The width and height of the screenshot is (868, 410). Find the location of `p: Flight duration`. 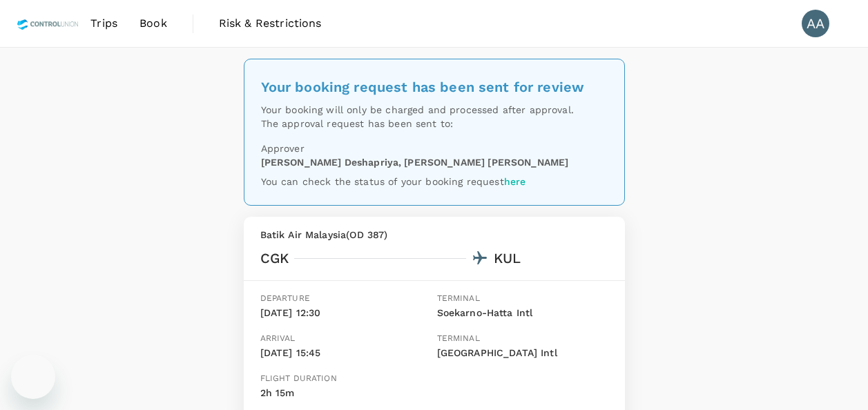

p: Flight duration is located at coordinates (299, 379).